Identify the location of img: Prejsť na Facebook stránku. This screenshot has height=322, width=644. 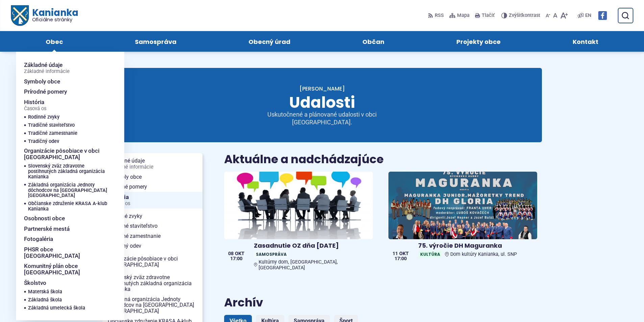
(602, 16).